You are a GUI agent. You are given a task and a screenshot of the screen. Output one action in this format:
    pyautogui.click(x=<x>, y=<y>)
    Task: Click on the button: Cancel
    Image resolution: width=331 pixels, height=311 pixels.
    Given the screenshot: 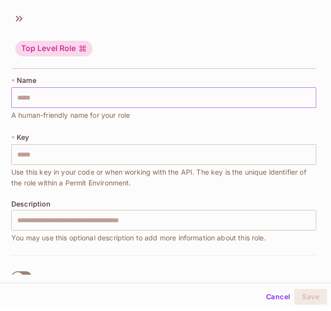 What is the action you would take?
    pyautogui.click(x=278, y=297)
    